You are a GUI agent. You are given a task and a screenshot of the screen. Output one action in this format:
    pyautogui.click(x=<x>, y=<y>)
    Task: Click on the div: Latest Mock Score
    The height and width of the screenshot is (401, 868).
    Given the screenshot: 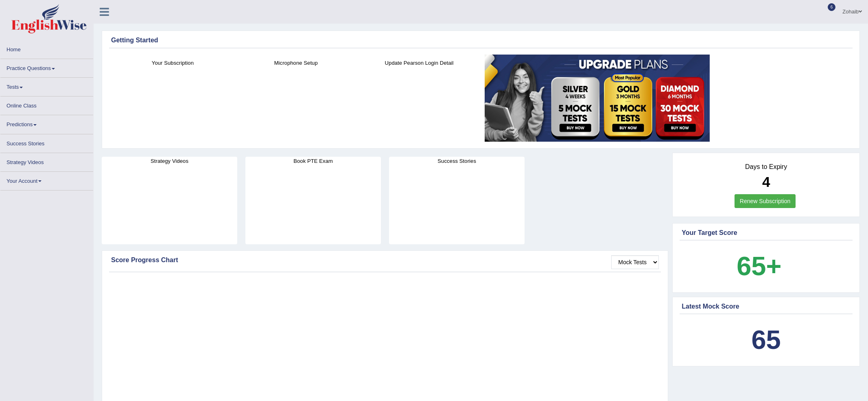 What is the action you would take?
    pyautogui.click(x=766, y=307)
    